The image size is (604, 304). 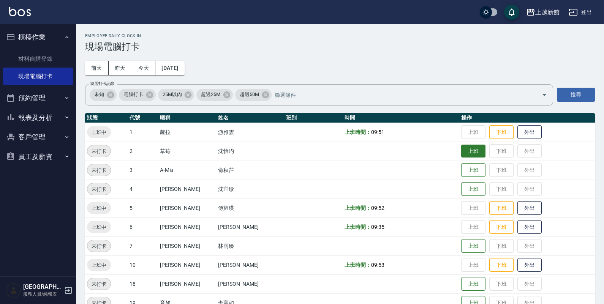 I want to click on td: 傅旌瑛, so click(x=250, y=208).